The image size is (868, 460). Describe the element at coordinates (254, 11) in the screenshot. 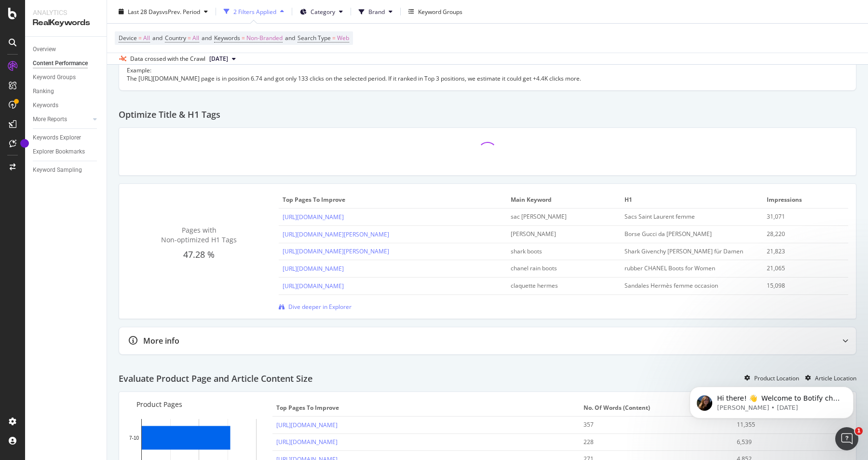

I see `div: 2 Filters Applied` at that location.